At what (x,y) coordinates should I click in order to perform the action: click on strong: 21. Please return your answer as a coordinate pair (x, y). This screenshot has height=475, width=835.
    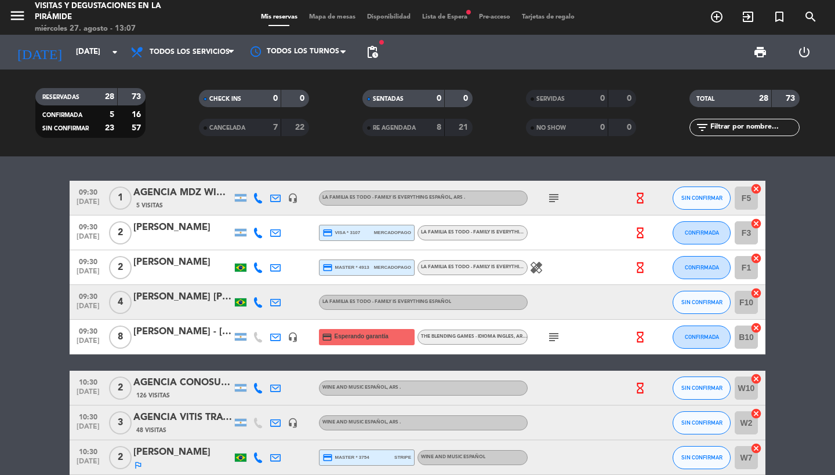
    Looking at the image, I should click on (464, 128).